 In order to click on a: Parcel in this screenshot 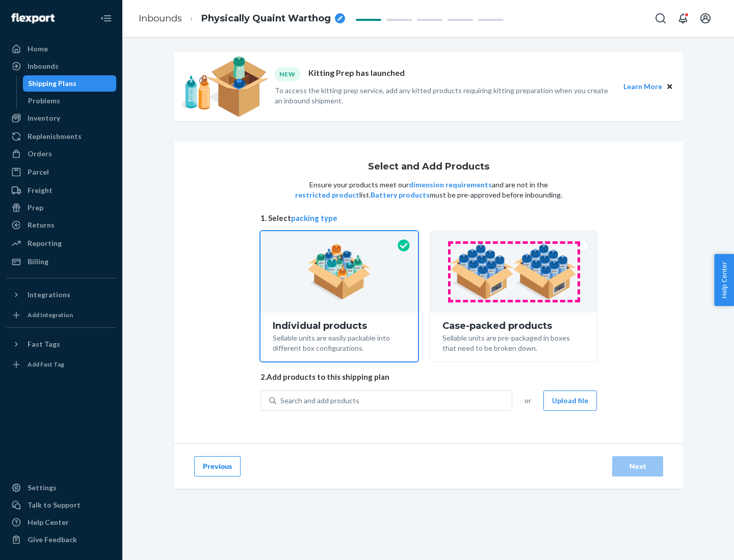, I will do `click(61, 172)`.